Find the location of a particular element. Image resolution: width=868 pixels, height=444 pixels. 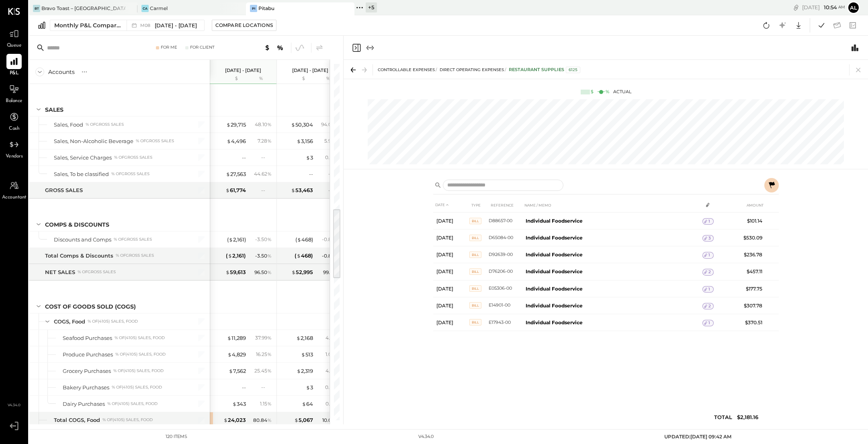

div: % of (4105) Sales, Food is located at coordinates (137, 388).